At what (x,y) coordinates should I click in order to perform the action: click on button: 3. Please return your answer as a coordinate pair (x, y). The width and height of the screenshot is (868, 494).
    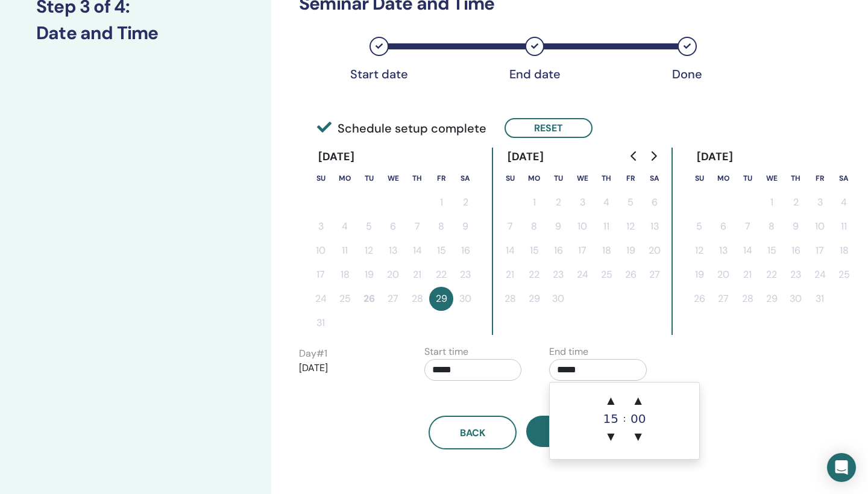
    Looking at the image, I should click on (820, 203).